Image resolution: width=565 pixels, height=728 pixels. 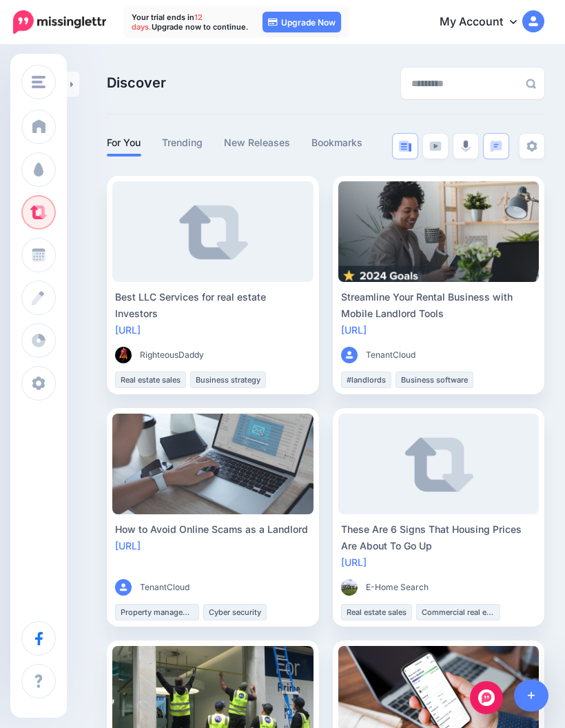 I want to click on span: E-Home Search, so click(x=397, y=587).